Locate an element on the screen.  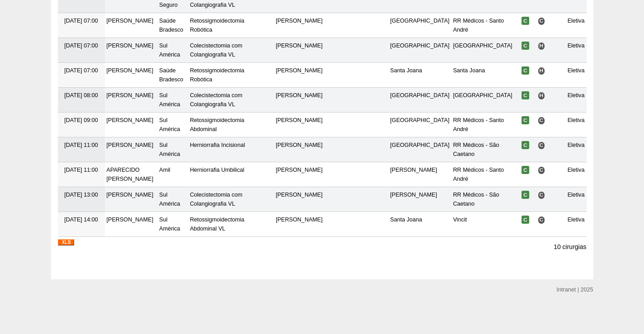
td: Vincit is located at coordinates (483, 224).